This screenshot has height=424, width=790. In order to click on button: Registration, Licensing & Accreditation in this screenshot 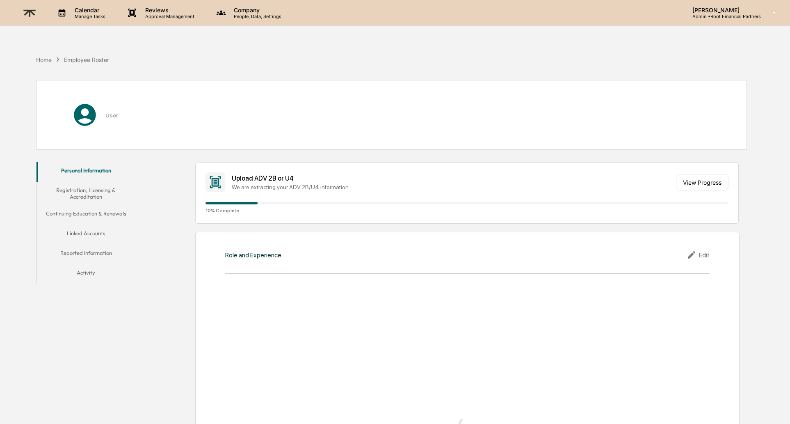, I will do `click(86, 193)`.